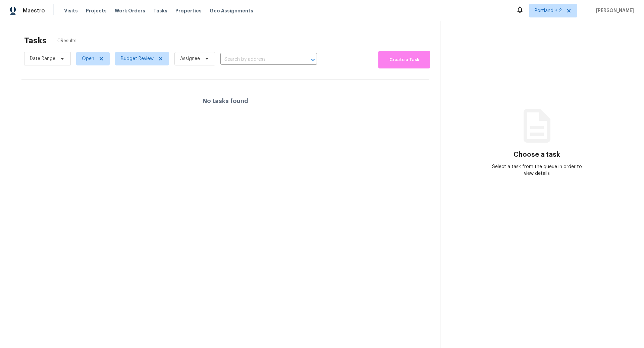 Image resolution: width=644 pixels, height=348 pixels. I want to click on div: Select a task from the queue in order to view details, so click(537, 170).